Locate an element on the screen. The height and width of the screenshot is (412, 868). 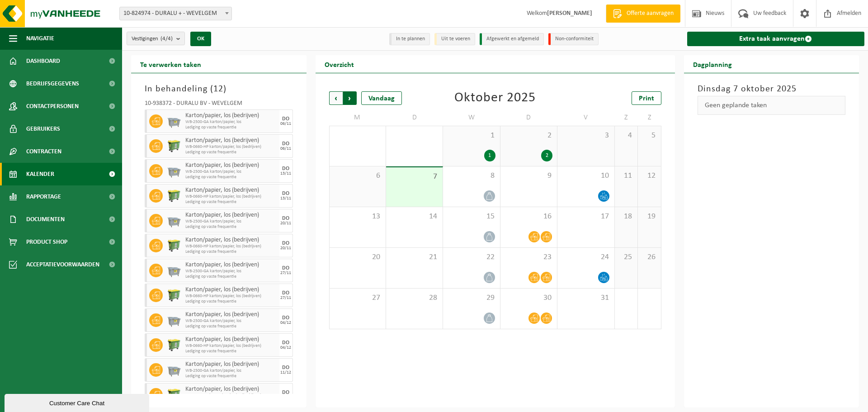
span: 10-824974 - DURALU + - WEVELGEM is located at coordinates (175, 13).